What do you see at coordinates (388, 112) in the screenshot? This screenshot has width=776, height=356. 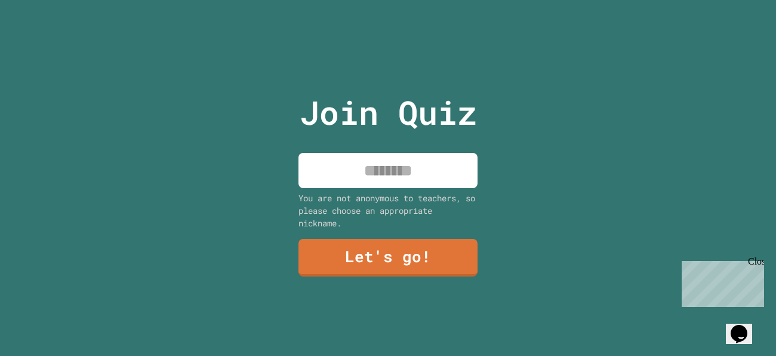 I see `p: Join Quiz` at bounding box center [388, 112].